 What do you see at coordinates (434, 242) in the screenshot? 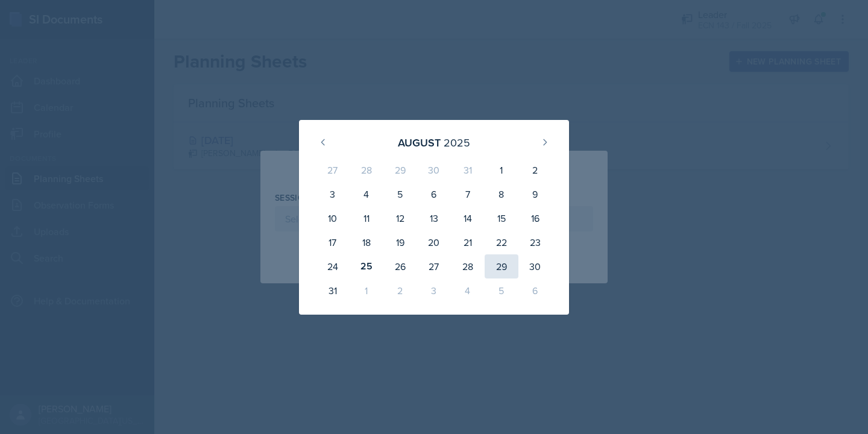
I see `div: 20` at bounding box center [434, 242].